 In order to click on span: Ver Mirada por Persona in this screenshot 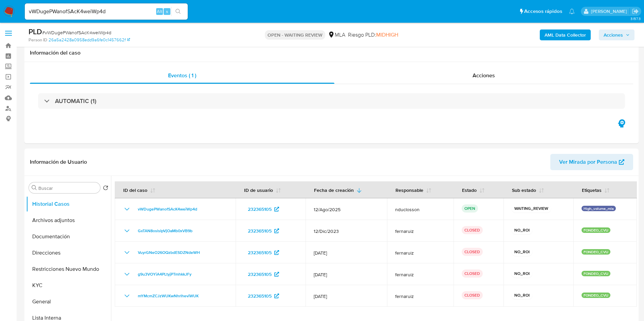, I will do `click(588, 162)`.